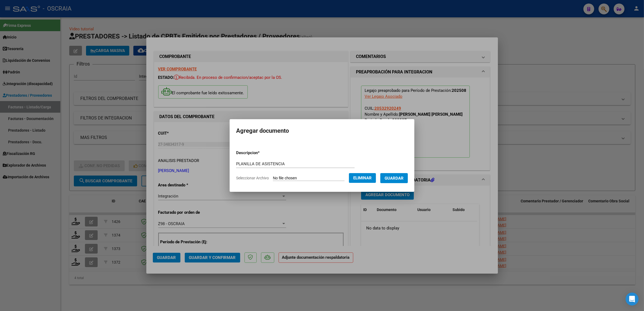 This screenshot has width=644, height=311. Describe the element at coordinates (322, 131) in the screenshot. I see `h2: Agregar documento` at that location.